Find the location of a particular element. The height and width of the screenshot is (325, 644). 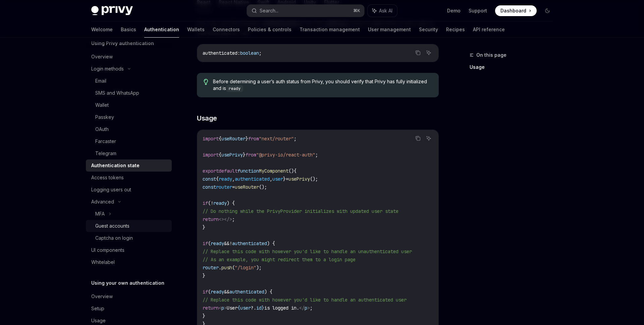

button: Search...⌘K is located at coordinates (305, 11).